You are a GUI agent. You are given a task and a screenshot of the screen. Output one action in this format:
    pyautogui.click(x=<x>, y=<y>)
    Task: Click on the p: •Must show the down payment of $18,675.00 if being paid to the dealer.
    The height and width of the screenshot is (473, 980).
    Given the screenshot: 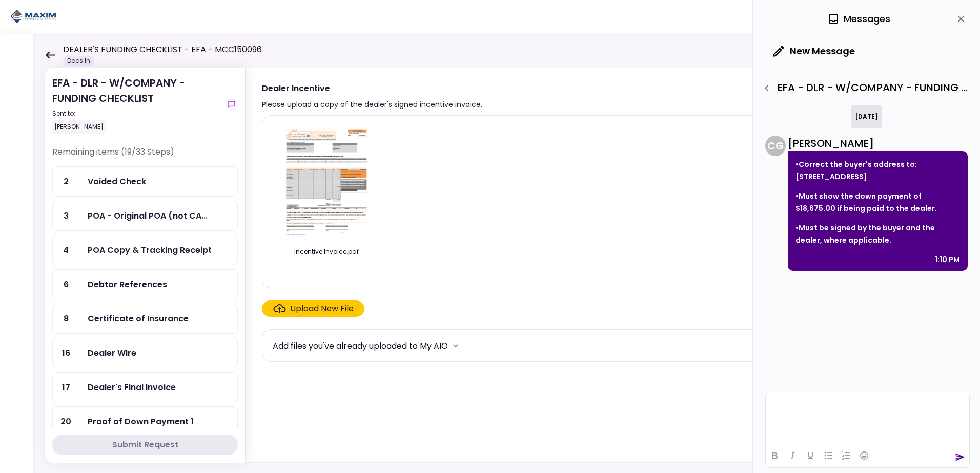 What is the action you would take?
    pyautogui.click(x=878, y=202)
    